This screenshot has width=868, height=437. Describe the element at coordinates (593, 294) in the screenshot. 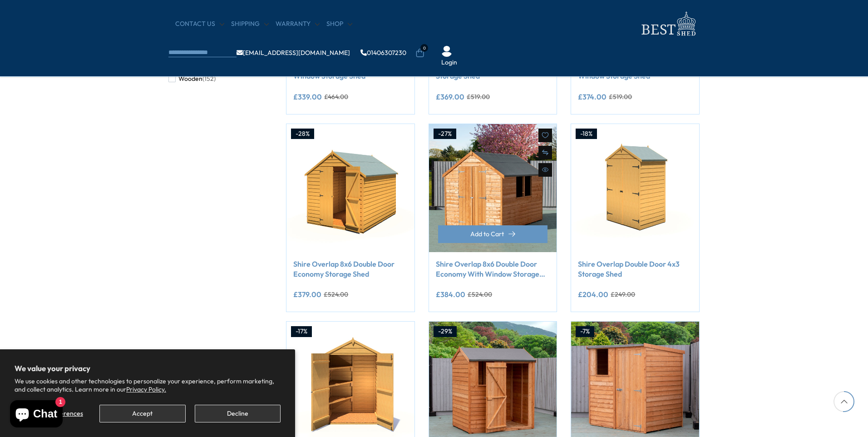

I see `ins: £204.00` at that location.